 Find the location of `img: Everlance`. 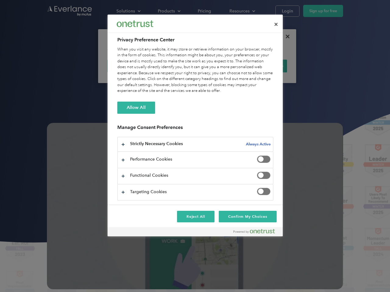

img: Everlance is located at coordinates (135, 23).